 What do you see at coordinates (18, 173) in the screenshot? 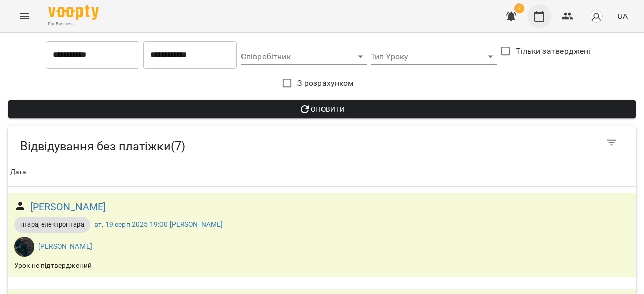
I see `div: Sort` at bounding box center [18, 173].